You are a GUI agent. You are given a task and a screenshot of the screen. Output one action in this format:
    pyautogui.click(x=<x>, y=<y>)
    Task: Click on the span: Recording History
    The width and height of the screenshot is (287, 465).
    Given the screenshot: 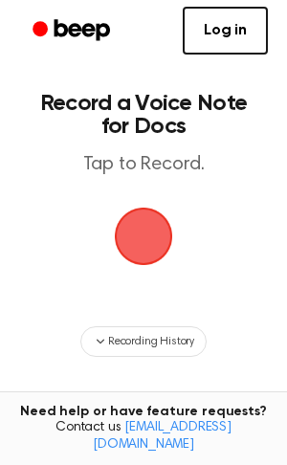 What is the action you would take?
    pyautogui.click(x=151, y=342)
    